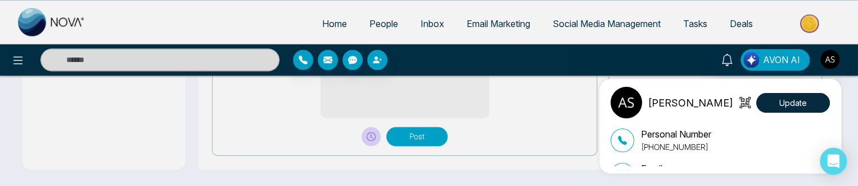 This screenshot has width=858, height=186. What do you see at coordinates (793, 102) in the screenshot?
I see `button: Update` at bounding box center [793, 102].